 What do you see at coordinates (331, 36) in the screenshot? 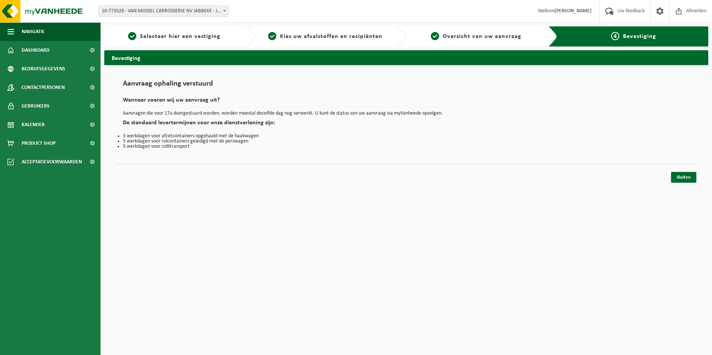
I see `span: Kies uw afvalstoffen en recipiënten` at bounding box center [331, 36].